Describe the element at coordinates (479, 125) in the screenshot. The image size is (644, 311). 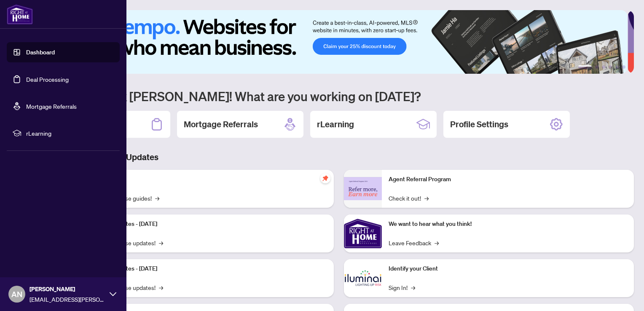
I see `h2: Profile Settings` at that location.